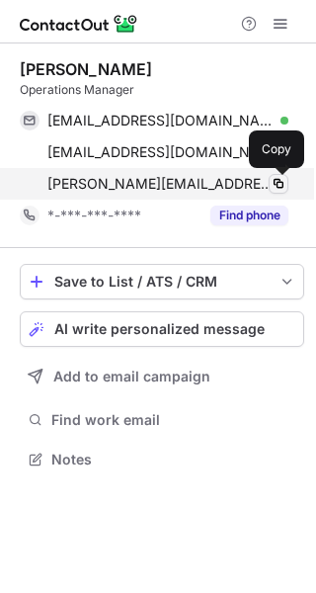  What do you see at coordinates (131, 376) in the screenshot?
I see `span: Add to email campaign` at bounding box center [131, 376].